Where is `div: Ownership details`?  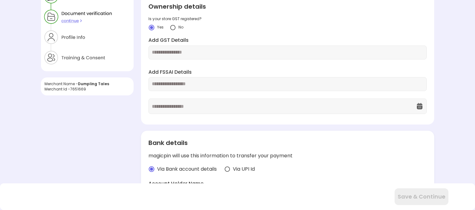 div: Ownership details is located at coordinates (288, 6).